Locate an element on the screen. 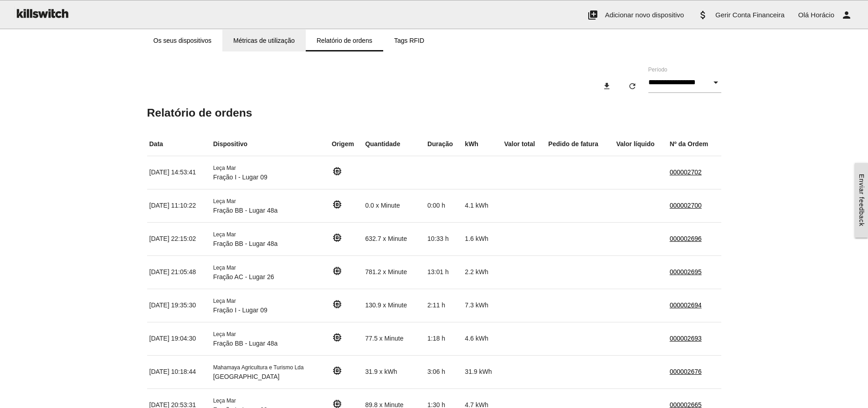 The image size is (868, 408). td: 2:11 h is located at coordinates (444, 306).